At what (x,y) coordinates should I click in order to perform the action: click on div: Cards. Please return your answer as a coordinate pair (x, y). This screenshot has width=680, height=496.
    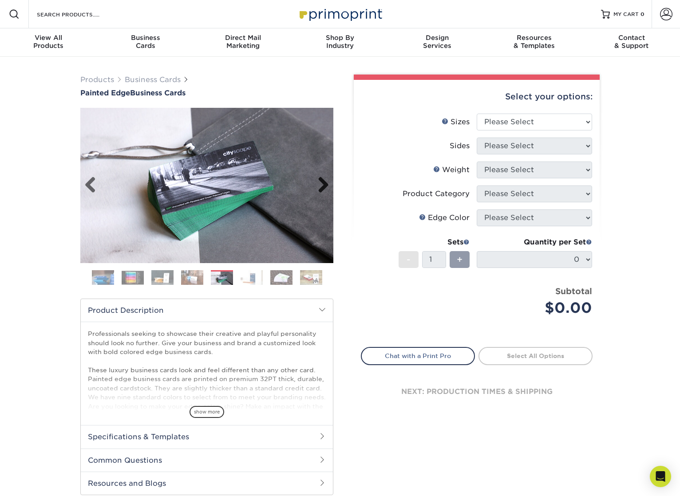
    Looking at the image, I should click on (146, 42).